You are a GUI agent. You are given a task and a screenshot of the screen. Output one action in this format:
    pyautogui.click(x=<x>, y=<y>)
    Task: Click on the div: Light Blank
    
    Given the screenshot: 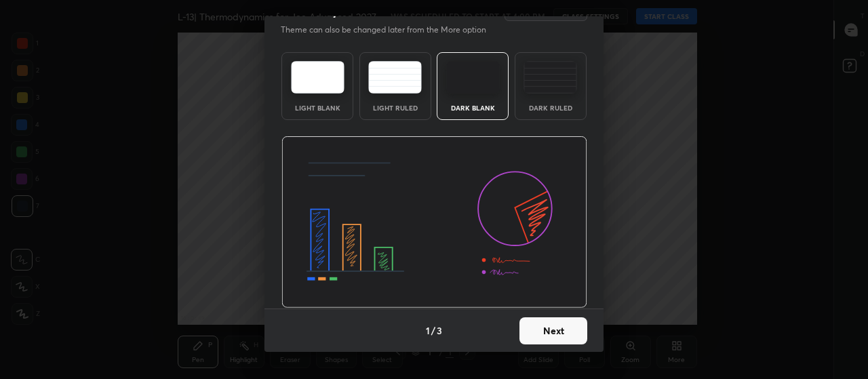 What is the action you would take?
    pyautogui.click(x=317, y=108)
    